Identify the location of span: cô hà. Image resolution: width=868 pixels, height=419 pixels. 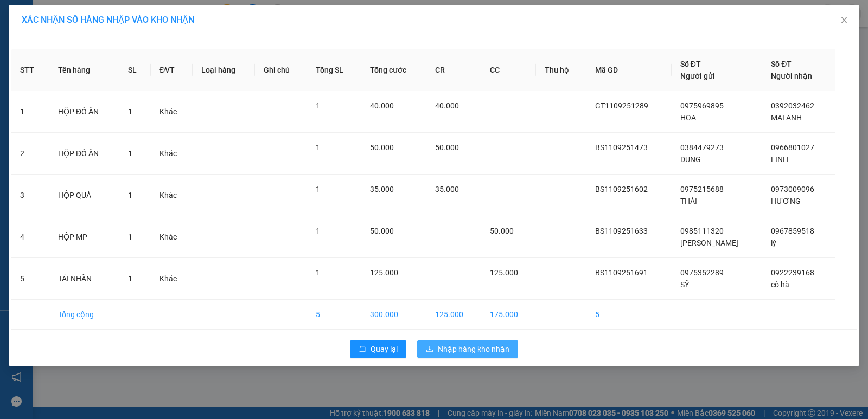
(780, 285).